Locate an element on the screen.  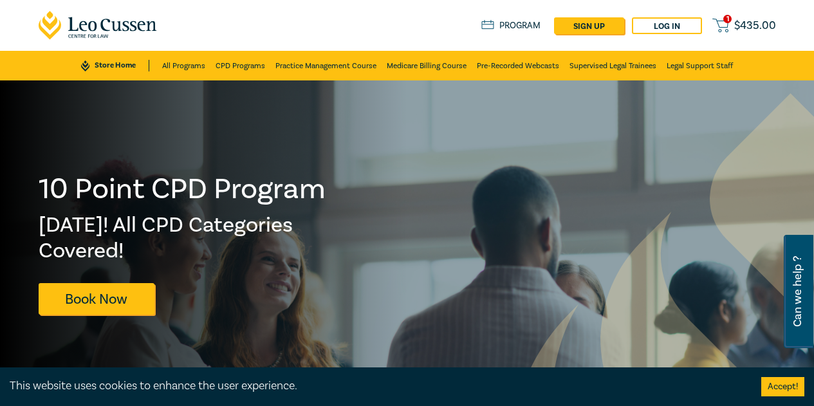
a: Supervised Legal Trainees is located at coordinates (613, 66).